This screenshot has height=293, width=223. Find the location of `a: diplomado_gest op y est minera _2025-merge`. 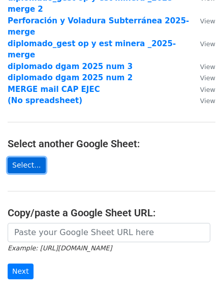

a: diplomado_gest op y est minera _2025-merge is located at coordinates (91, 49).